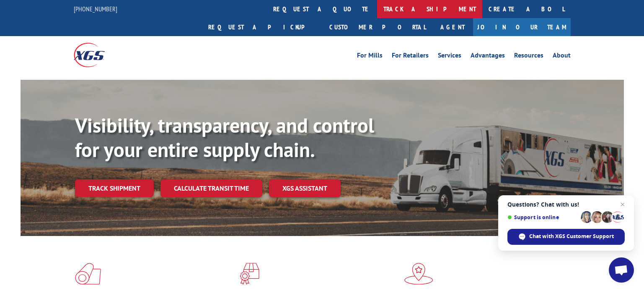 This screenshot has width=644, height=291. I want to click on span: Questions? Chat with us!, so click(566, 205).